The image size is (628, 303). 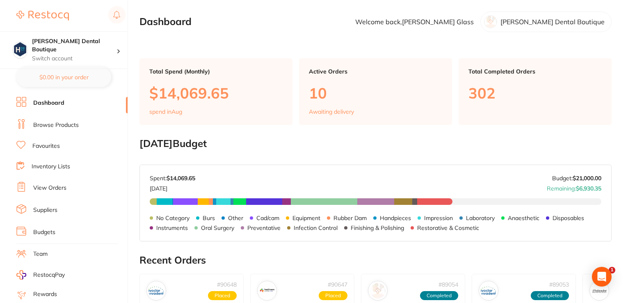 What do you see at coordinates (267, 291) in the screenshot?
I see `img: Healthware Australia Ridley` at bounding box center [267, 291].